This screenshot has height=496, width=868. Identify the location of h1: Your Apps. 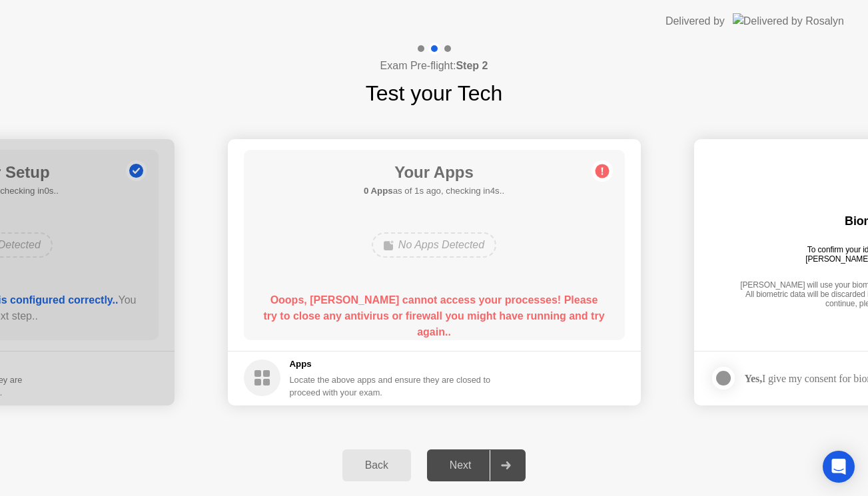
(434, 172).